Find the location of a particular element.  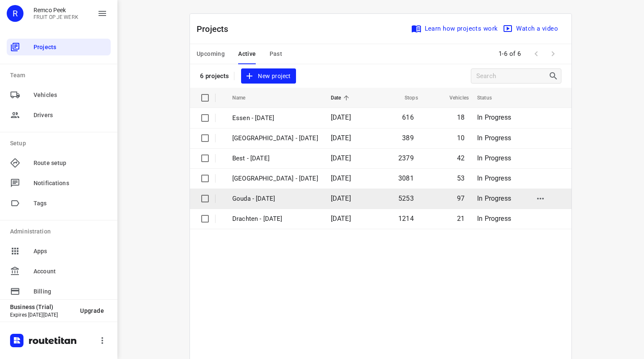

span: 616 is located at coordinates (408, 117).